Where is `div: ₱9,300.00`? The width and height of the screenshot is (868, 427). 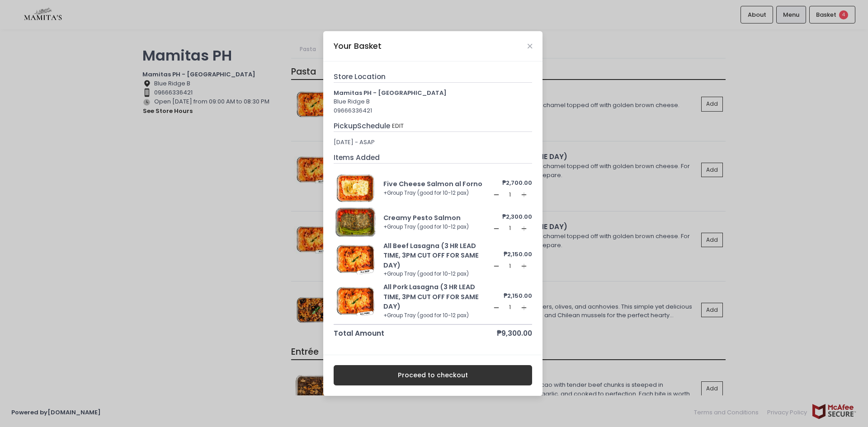 div: ₱9,300.00 is located at coordinates (514, 333).